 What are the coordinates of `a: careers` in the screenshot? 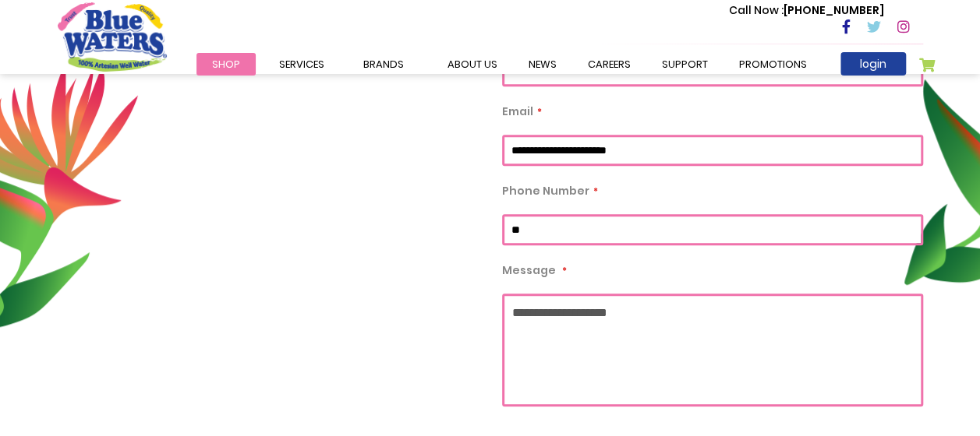 It's located at (609, 64).